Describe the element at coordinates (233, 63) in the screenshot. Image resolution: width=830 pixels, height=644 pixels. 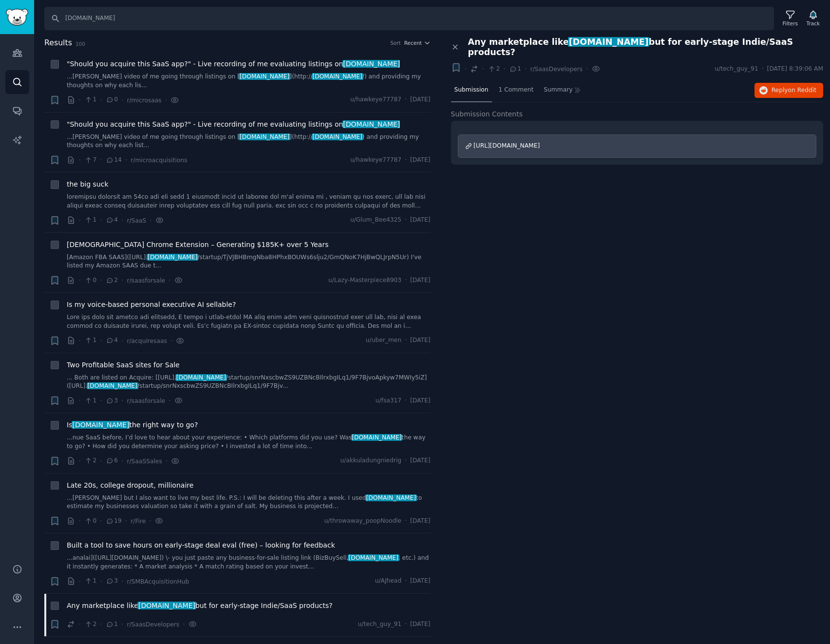
I see `span: "Should you acquire this SaaS app?" - Live recording of me evaluating listings on` at that location.